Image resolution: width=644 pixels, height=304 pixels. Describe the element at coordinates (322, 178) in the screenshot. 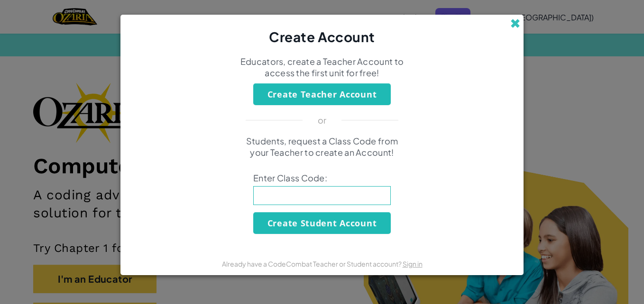

I see `span: Enter Class Code:` at that location.